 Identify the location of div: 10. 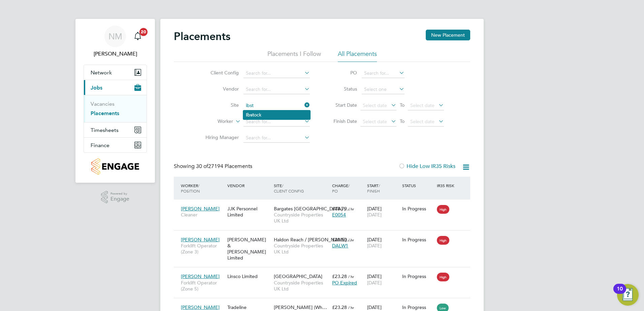
(620, 293).